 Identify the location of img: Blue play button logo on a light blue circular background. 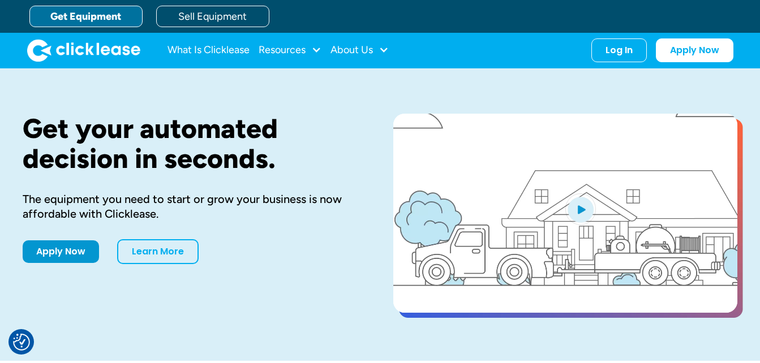
(581, 209).